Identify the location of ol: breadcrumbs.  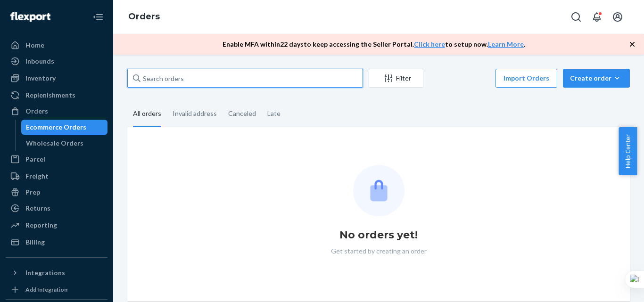
(144, 17).